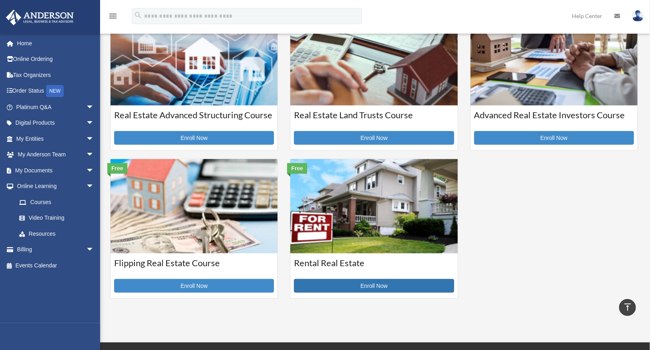 The height and width of the screenshot is (350, 650). I want to click on img: User Pic, so click(638, 16).